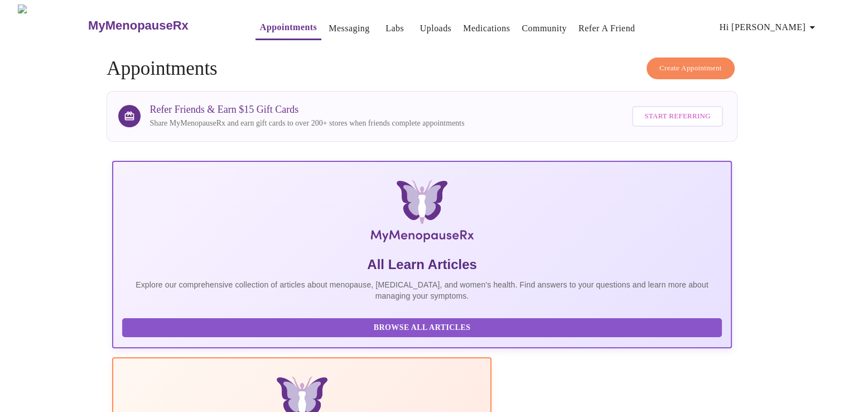 The height and width of the screenshot is (412, 844). Describe the element at coordinates (138, 26) in the screenshot. I see `h3: MyMenopauseRx` at that location.